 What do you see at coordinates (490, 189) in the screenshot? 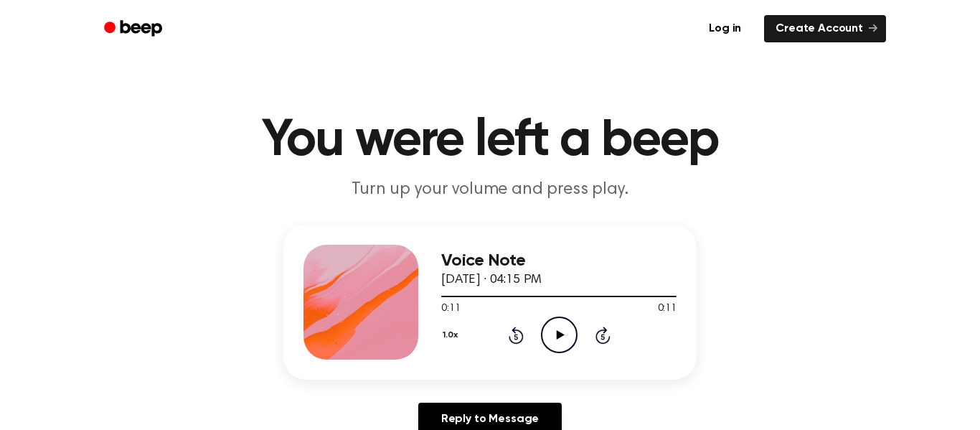
I see `p: Turn up your volume and press play.` at bounding box center [490, 189].